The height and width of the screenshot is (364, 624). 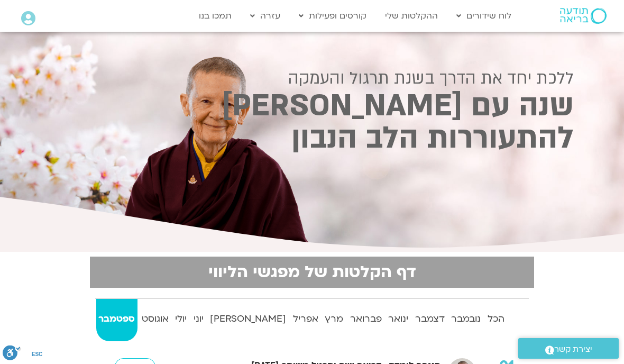 I want to click on span: יצירת קשר, so click(x=573, y=349).